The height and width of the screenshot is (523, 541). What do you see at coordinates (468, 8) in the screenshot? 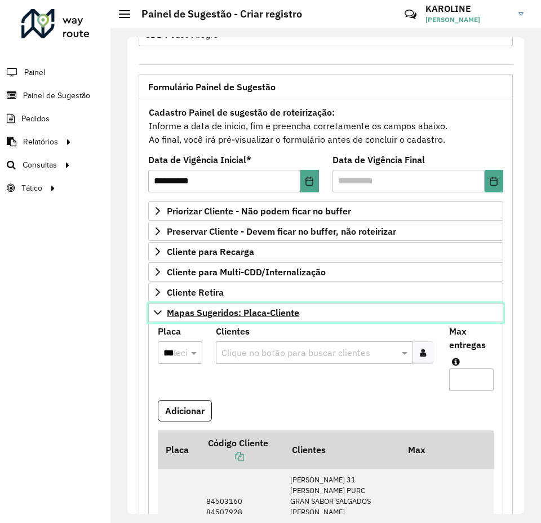
I see `h3: KAROLINE` at bounding box center [468, 8].